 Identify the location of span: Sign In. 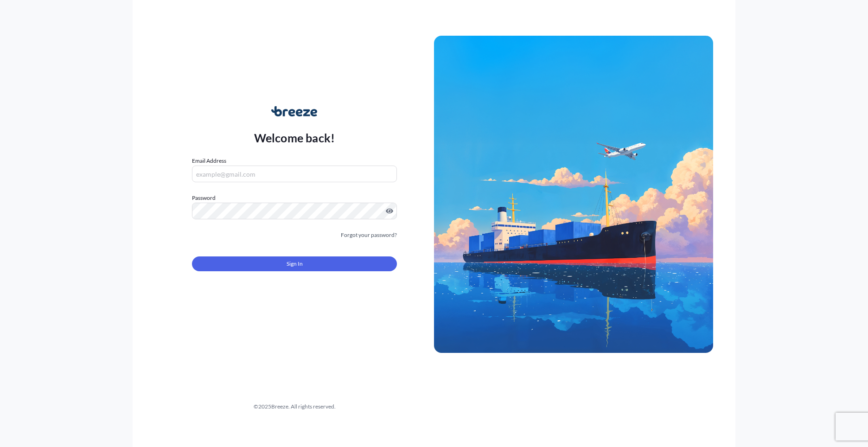
(294, 264).